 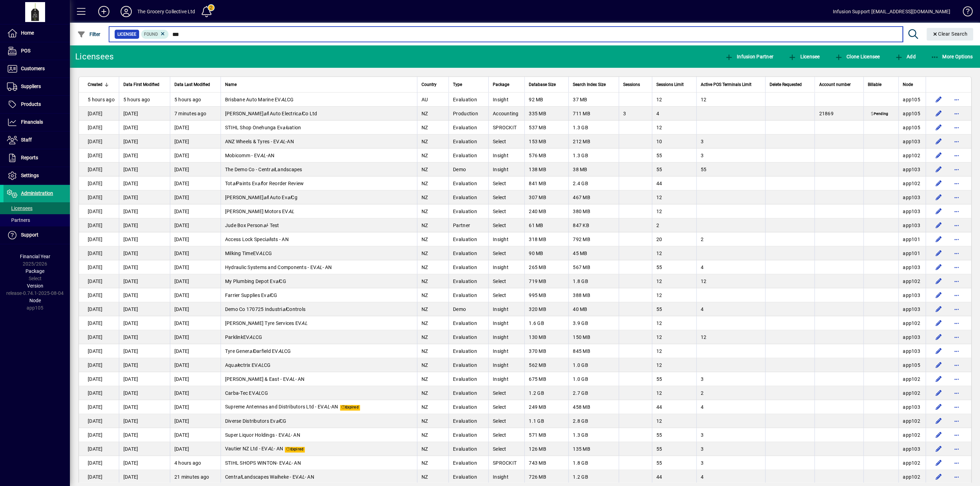 What do you see at coordinates (834, 84) in the screenshot?
I see `span: Account number` at bounding box center [834, 84].